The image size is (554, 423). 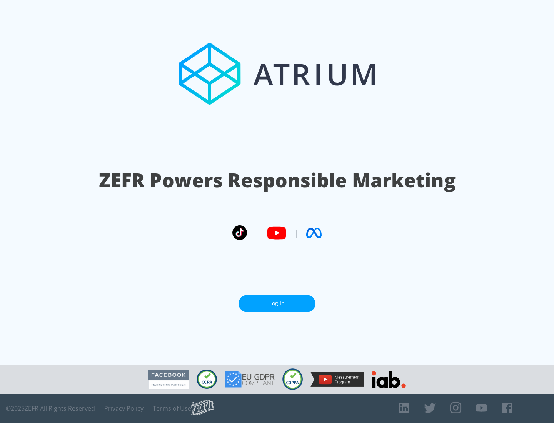 I want to click on img: Facebook Marketing Partner, so click(x=168, y=379).